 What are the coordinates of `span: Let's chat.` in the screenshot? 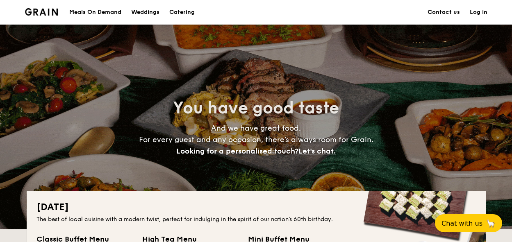 It's located at (317, 151).